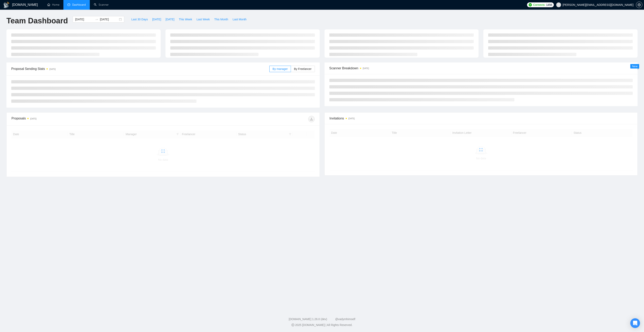 Image resolution: width=644 pixels, height=332 pixels. I want to click on span: By manager, so click(280, 69).